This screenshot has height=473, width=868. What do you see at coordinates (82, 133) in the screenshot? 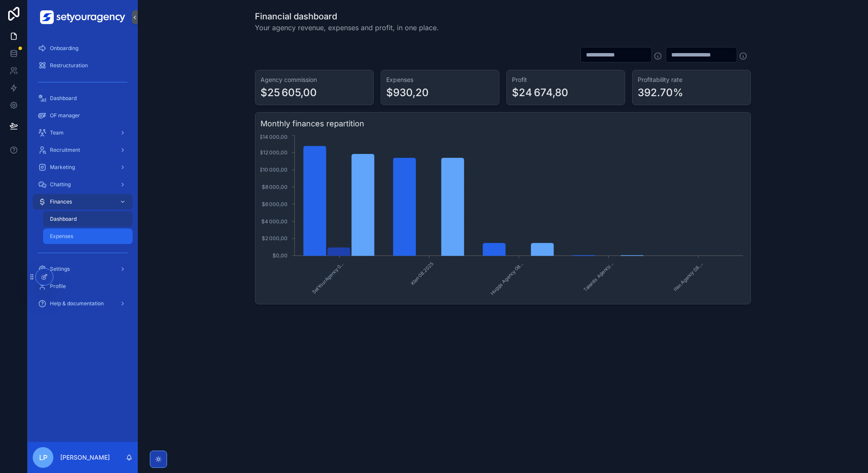
I see `a: Team` at bounding box center [82, 133].